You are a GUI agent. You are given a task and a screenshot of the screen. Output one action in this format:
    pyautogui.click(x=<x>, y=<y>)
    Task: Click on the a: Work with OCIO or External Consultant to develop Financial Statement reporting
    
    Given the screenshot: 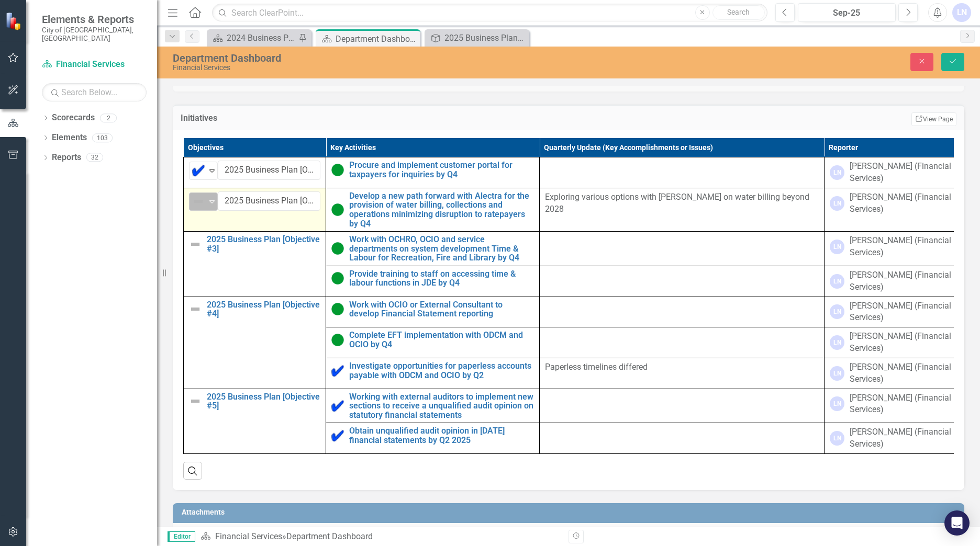 What is the action you would take?
    pyautogui.click(x=441, y=309)
    